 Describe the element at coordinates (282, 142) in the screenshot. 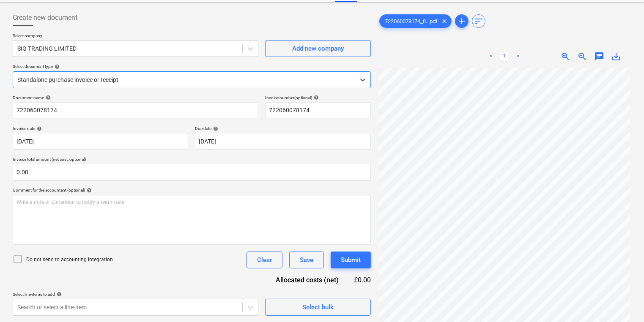

I see `input: Due date not specified` at that location.